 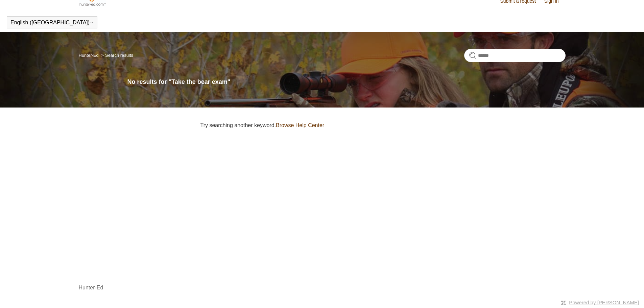 I want to click on input: Search, so click(x=515, y=55).